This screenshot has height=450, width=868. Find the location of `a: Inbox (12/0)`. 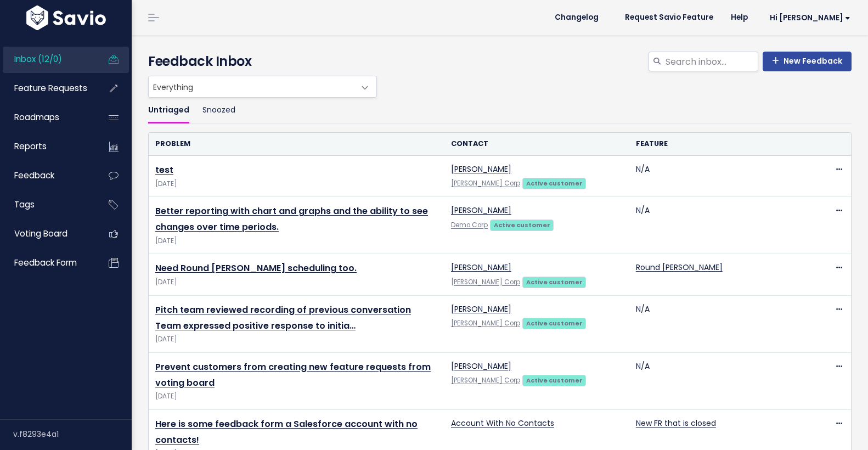

a: Inbox (12/0) is located at coordinates (46, 59).